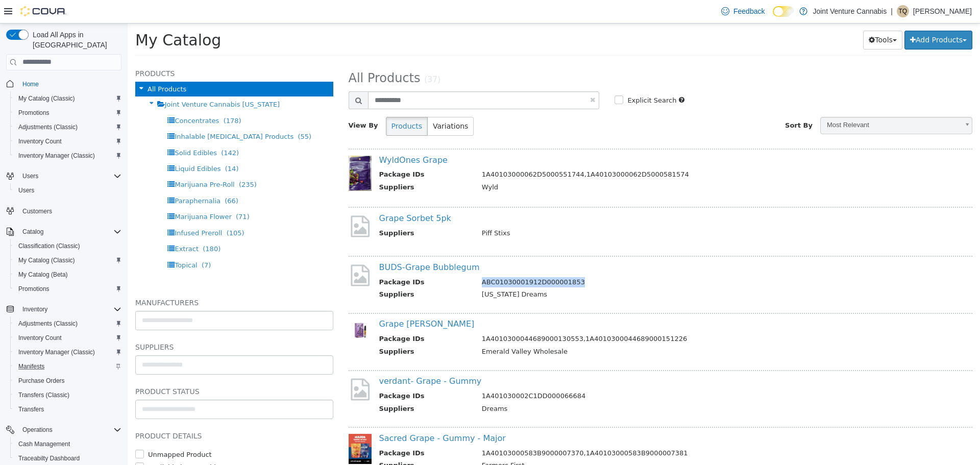 The height and width of the screenshot is (465, 980). What do you see at coordinates (107, 50) in the screenshot?
I see `h5: Products` at bounding box center [107, 50].